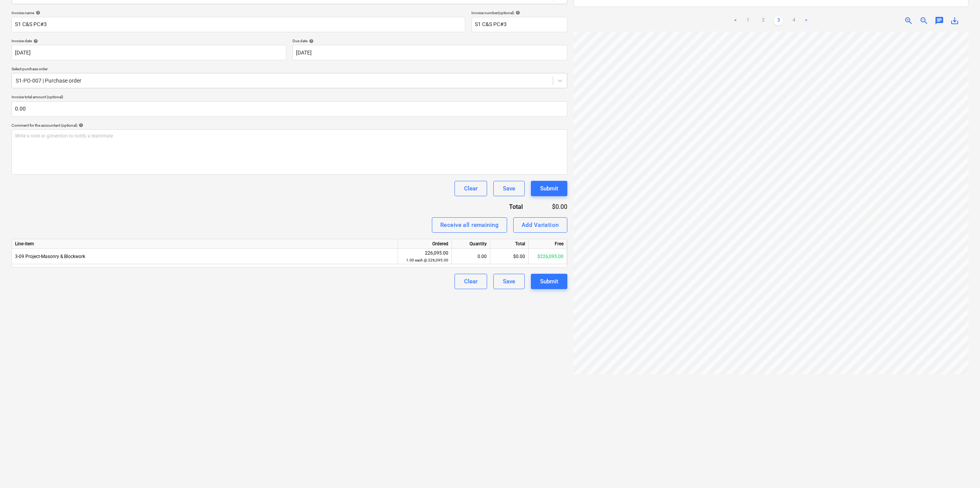  Describe the element at coordinates (427, 260) in the screenshot. I see `small: 1.00 each @ 226,095.00` at that location.